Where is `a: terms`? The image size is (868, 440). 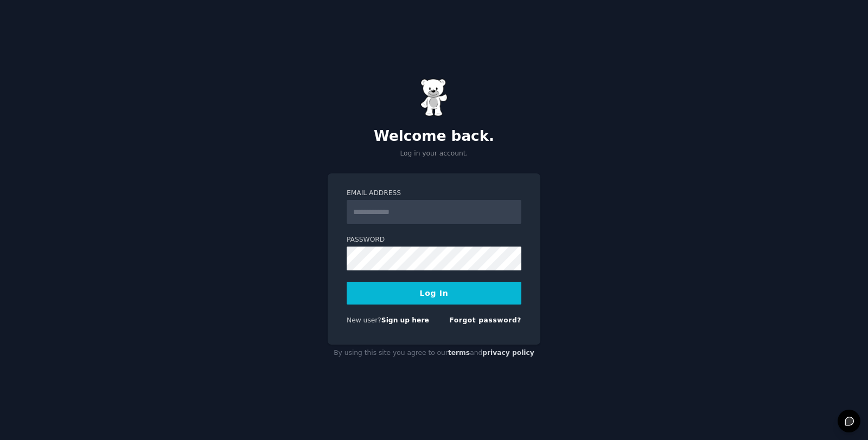 a: terms is located at coordinates (459, 352).